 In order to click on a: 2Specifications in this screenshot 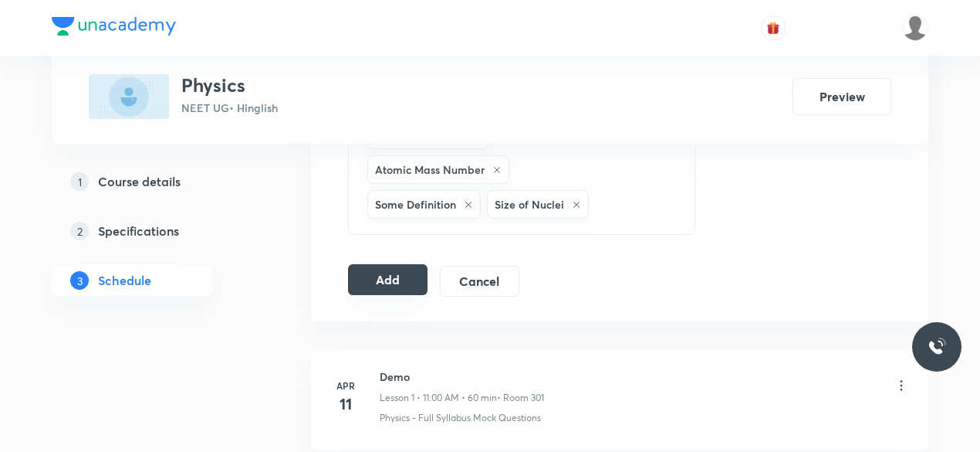, I will do `click(157, 231)`.